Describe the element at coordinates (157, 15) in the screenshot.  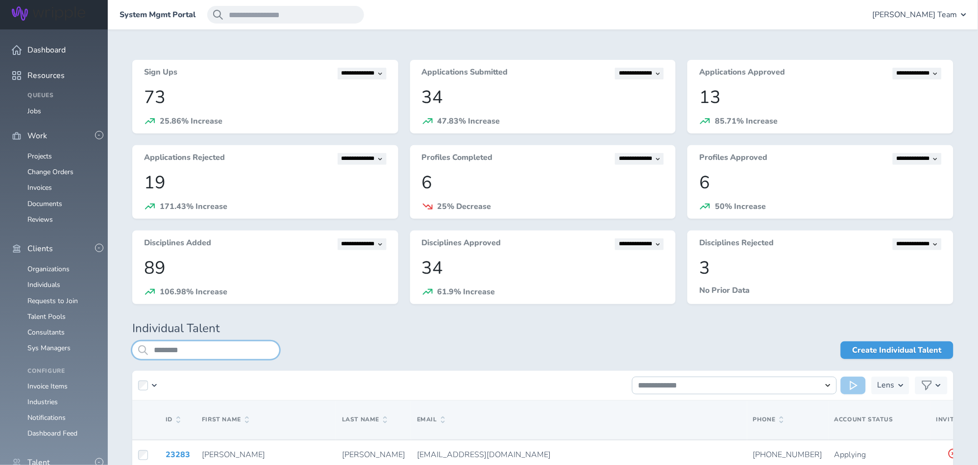
I see `a: System Mgmt Portal` at that location.